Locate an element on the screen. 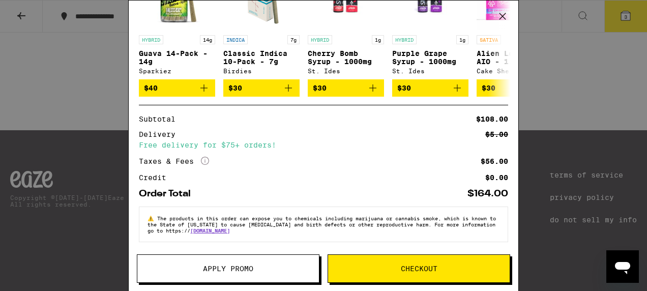 This screenshot has height=291, width=647. p: 7g is located at coordinates (293, 40).